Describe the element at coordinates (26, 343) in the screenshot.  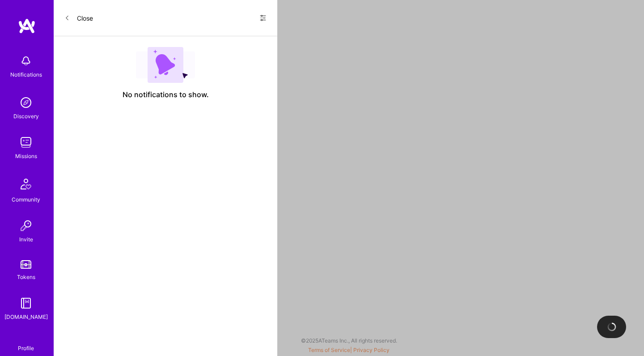
I see `a: Profile` at that location.